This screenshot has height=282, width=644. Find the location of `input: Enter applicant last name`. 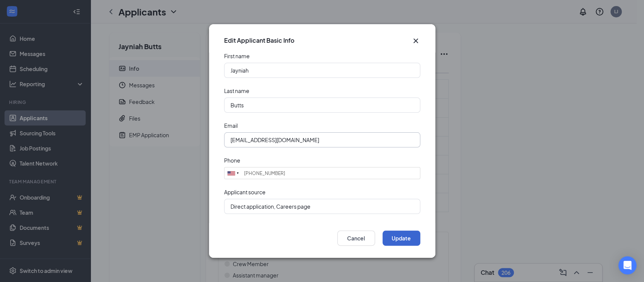

input: Enter applicant last name is located at coordinates (322, 105).